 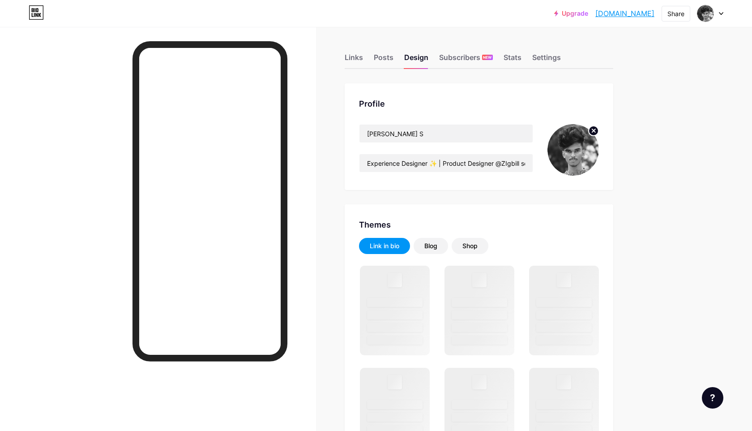 What do you see at coordinates (416, 60) in the screenshot?
I see `div: Design` at bounding box center [416, 60].